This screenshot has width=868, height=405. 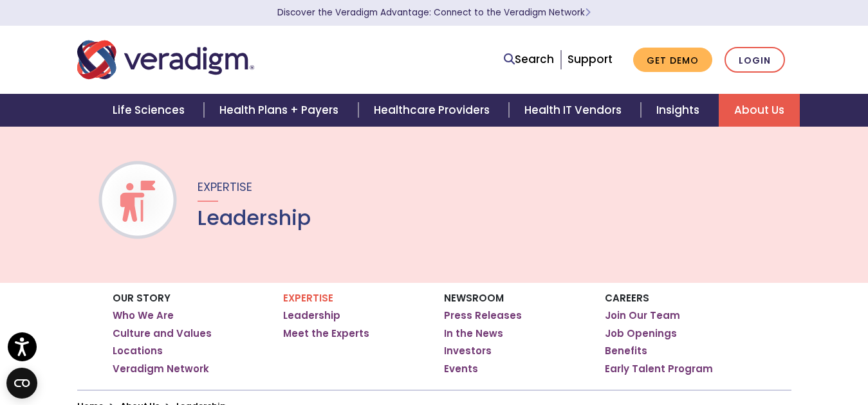 What do you see at coordinates (659, 370) in the screenshot?
I see `a: Early Talent Program` at bounding box center [659, 370].